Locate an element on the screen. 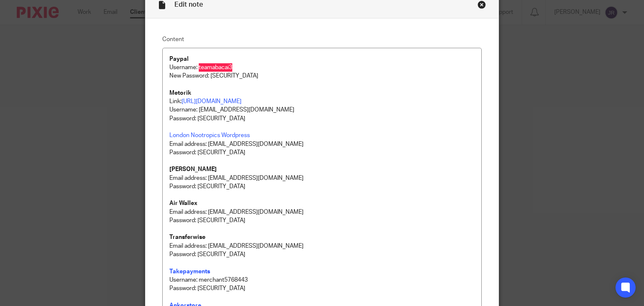 The width and height of the screenshot is (644, 306). a: London Nootropics Wordpress is located at coordinates (210, 136).